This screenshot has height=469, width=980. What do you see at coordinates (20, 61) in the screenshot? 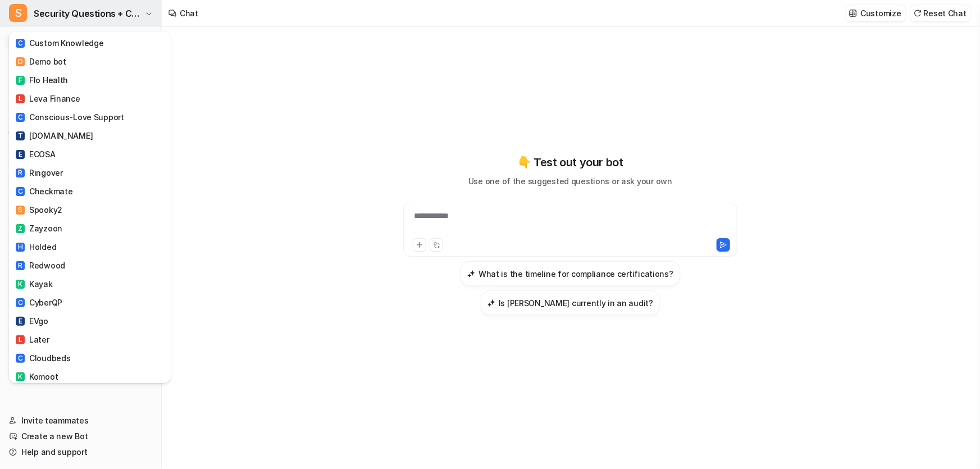
I see `span: D` at bounding box center [20, 61].